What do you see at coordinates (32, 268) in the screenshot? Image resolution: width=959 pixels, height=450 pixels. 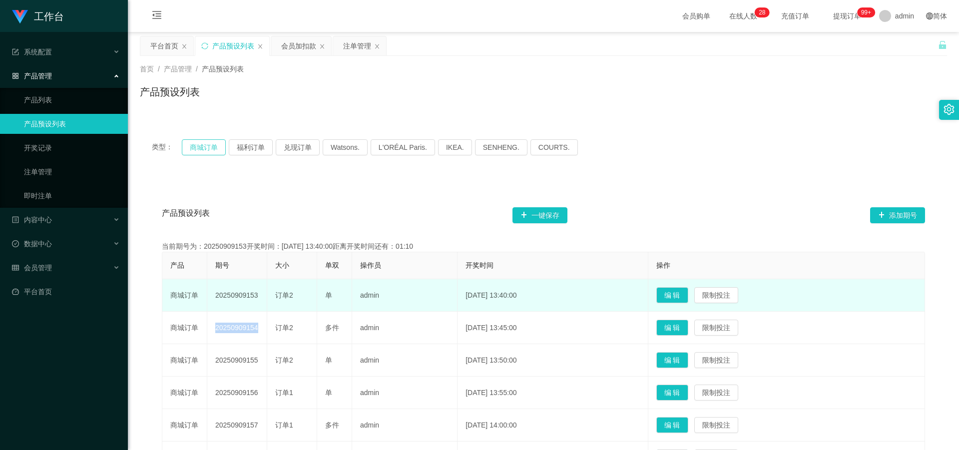 I see `span: 会员管理` at bounding box center [32, 268].